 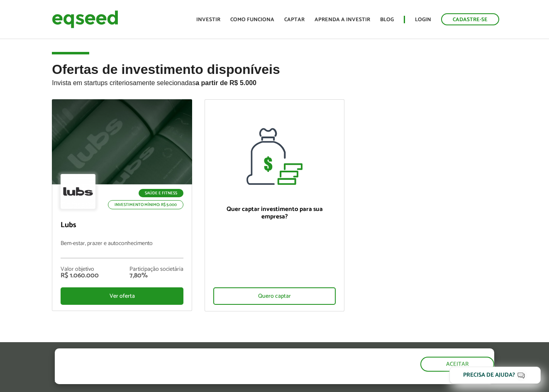 What do you see at coordinates (161, 193) in the screenshot?
I see `p: Saúde e Fitness` at bounding box center [161, 193].